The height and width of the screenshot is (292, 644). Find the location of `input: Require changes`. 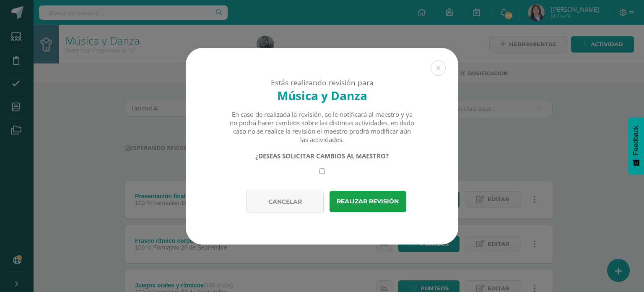

input: Require changes is located at coordinates (322, 171).